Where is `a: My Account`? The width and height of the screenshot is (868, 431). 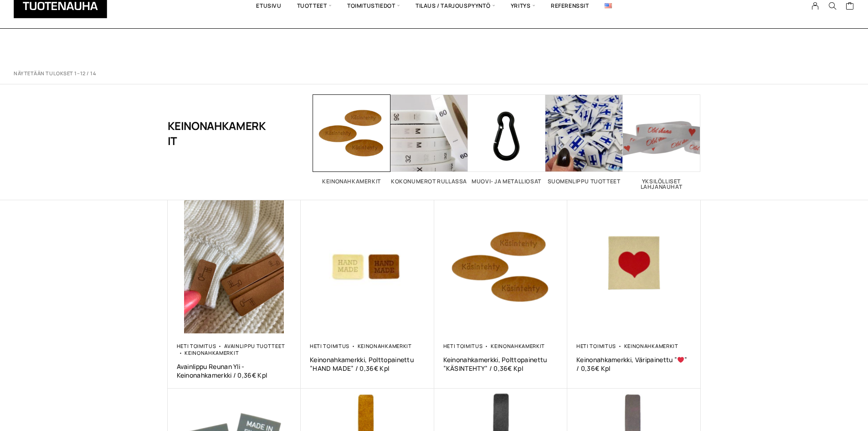
a: My Account is located at coordinates (815, 6).